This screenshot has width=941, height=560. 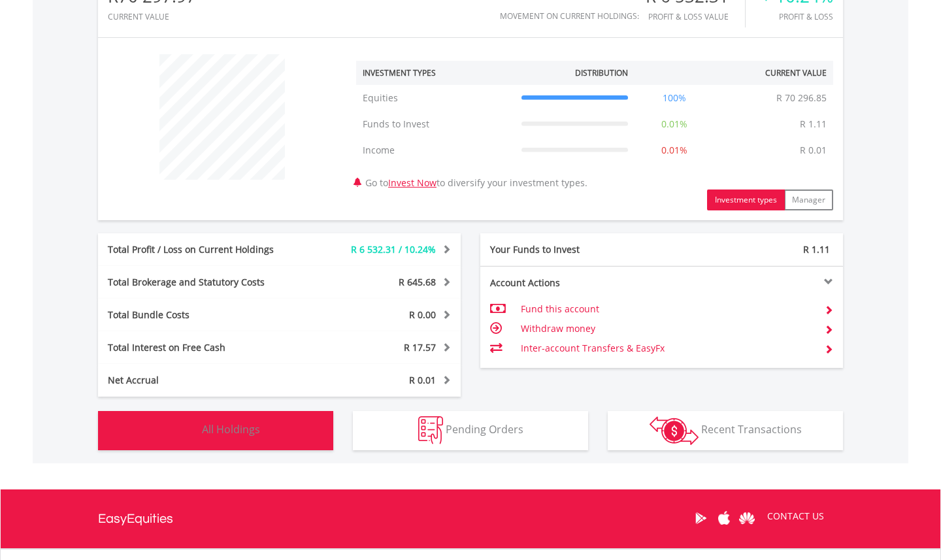 What do you see at coordinates (420, 347) in the screenshot?
I see `span: R 17.57` at bounding box center [420, 347].